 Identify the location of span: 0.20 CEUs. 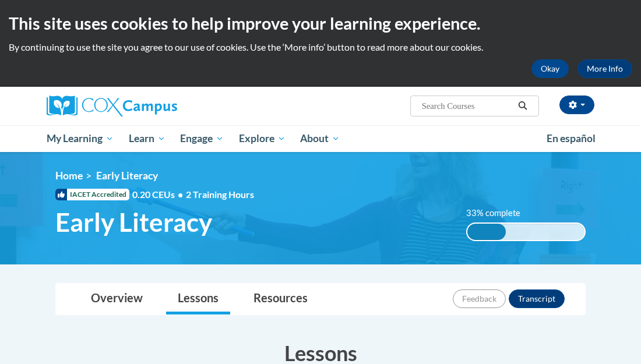
(159, 195).